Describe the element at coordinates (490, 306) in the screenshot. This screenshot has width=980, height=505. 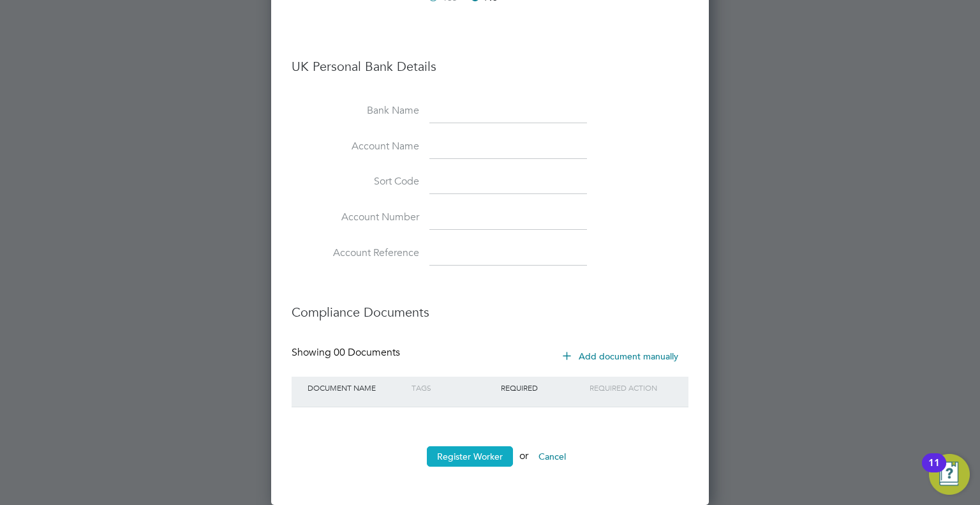
I see `h3: Compliance Documents` at that location.